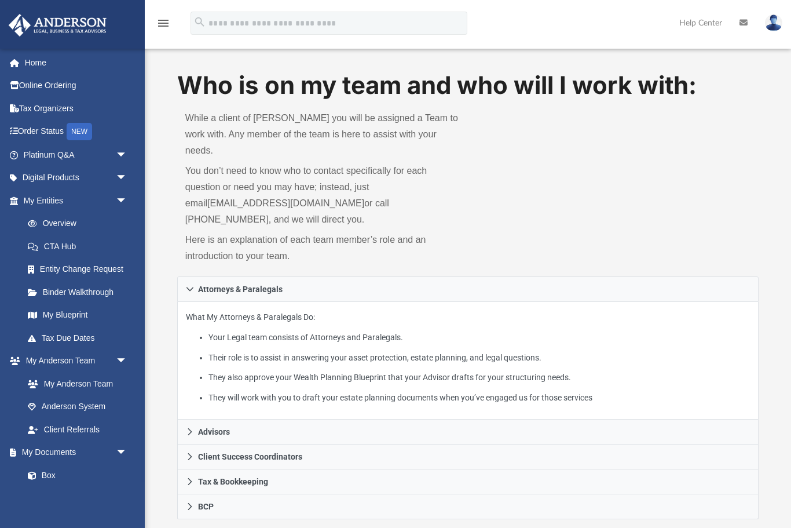  I want to click on li: Their role is to assist in answering your asset protection, estate planning, and legal questions., so click(479, 357).